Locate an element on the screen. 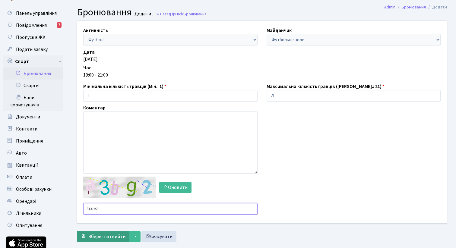  label: Мінімальна кількість гравців (Мін.: 1) is located at coordinates (125, 87).